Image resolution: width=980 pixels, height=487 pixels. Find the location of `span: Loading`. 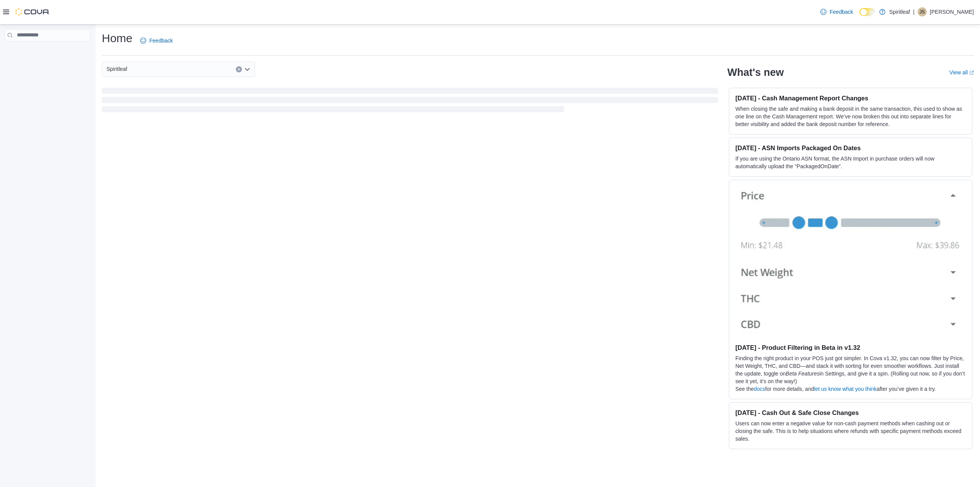

span: Loading is located at coordinates (410, 102).